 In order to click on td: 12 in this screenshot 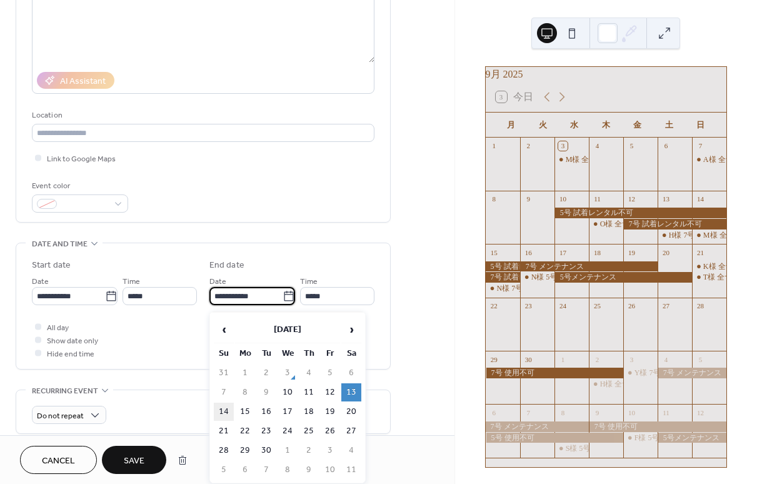, I will do `click(330, 392)`.